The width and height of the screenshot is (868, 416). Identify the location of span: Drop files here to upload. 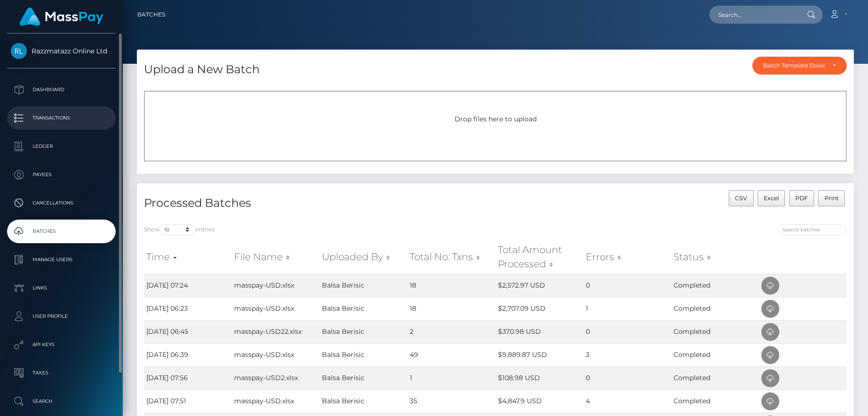
(496, 119).